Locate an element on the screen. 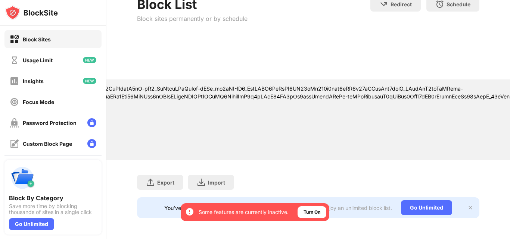  div: Save more time by blocking thousands of sites in a single click is located at coordinates (53, 209).